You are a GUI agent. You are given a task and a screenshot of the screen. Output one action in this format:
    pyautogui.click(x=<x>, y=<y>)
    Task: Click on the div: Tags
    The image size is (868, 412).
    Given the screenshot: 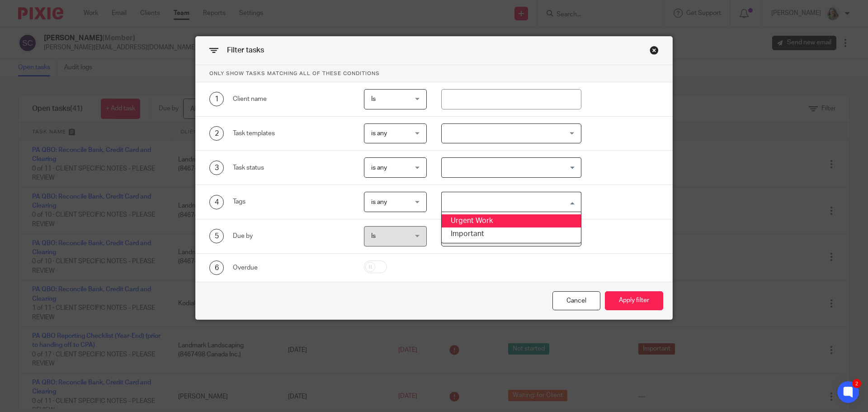 What is the action you would take?
    pyautogui.click(x=291, y=202)
    